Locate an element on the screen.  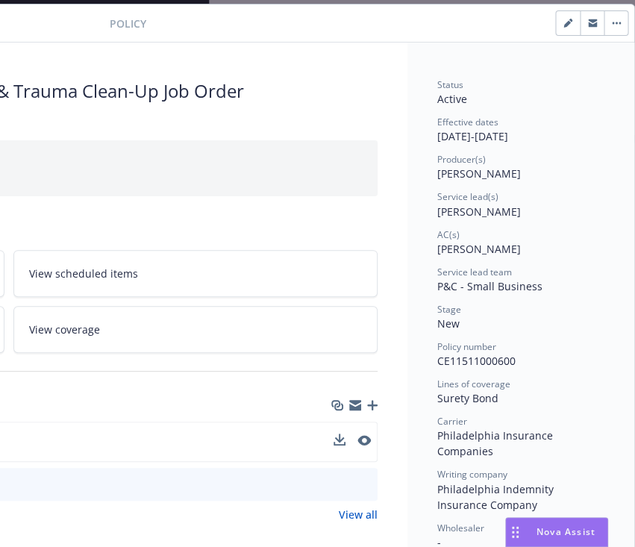
span: Writing company is located at coordinates (473, 474).